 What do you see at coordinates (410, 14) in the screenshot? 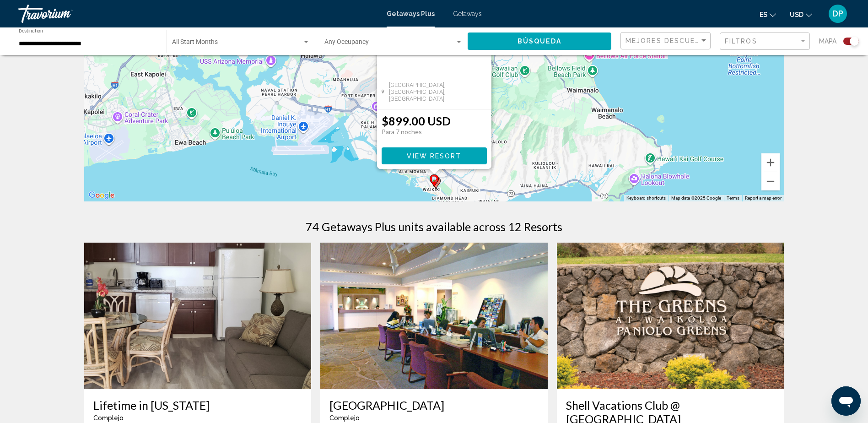
I see `a: Getaways Plus` at bounding box center [410, 14].